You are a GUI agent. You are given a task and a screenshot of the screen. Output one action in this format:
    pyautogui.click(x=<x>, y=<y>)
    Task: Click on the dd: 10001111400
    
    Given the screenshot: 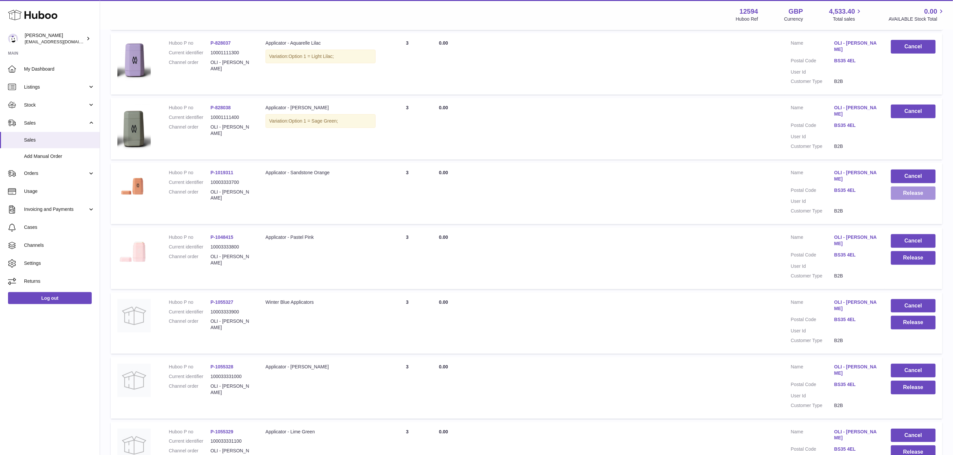 What is the action you would take?
    pyautogui.click(x=231, y=117)
    